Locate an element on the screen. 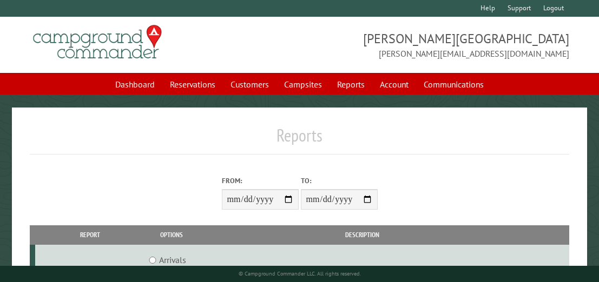 This screenshot has height=282, width=599. a: Customers is located at coordinates (249, 84).